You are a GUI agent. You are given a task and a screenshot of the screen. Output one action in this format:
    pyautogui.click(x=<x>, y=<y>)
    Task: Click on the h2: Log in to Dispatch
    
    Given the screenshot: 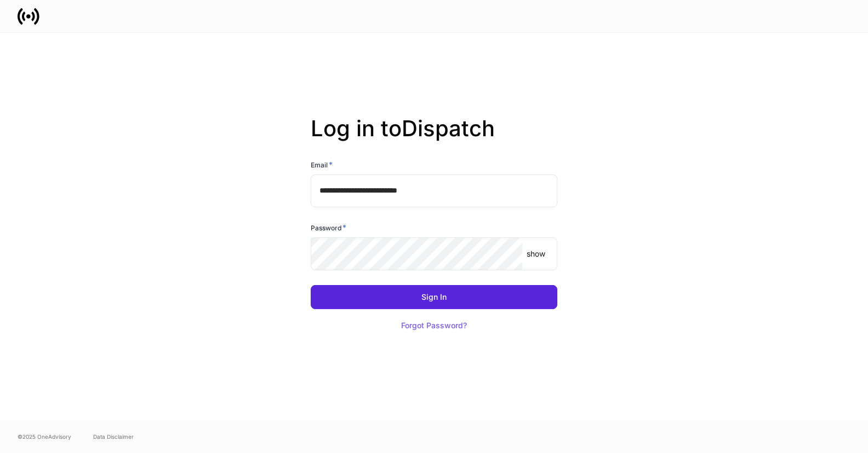 What is the action you would take?
    pyautogui.click(x=434, y=137)
    